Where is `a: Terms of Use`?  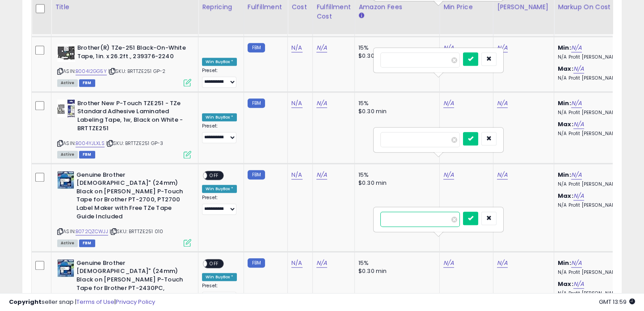 a: Terms of Use is located at coordinates (95, 301).